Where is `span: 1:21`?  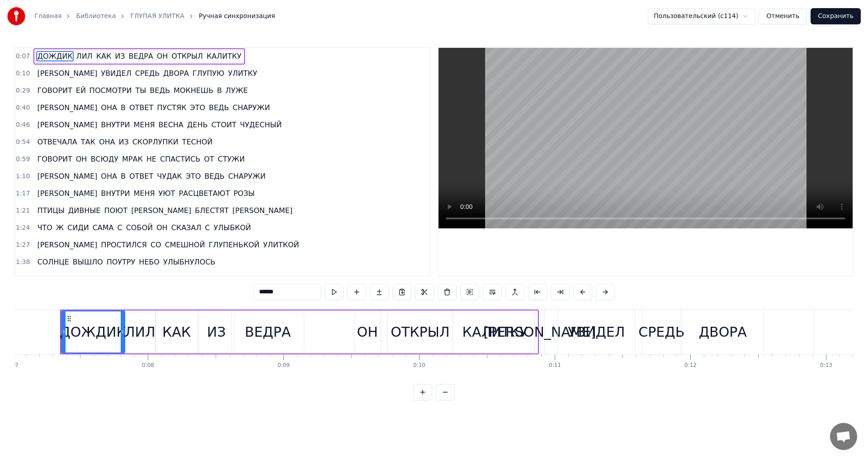
span: 1:21 is located at coordinates (22, 211).